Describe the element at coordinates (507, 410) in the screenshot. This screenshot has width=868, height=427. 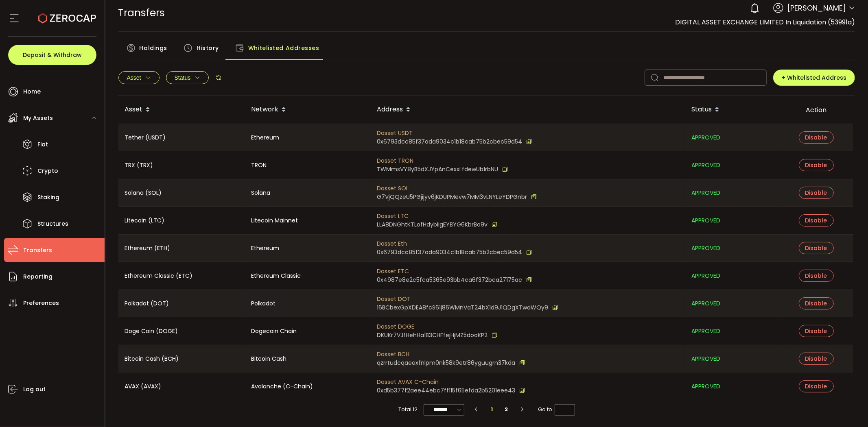
I see `li: 2` at that location.